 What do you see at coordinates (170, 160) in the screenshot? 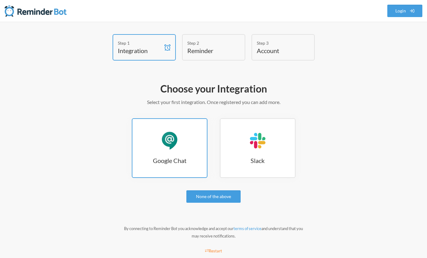
I see `h3: Google Chat` at bounding box center [170, 160].